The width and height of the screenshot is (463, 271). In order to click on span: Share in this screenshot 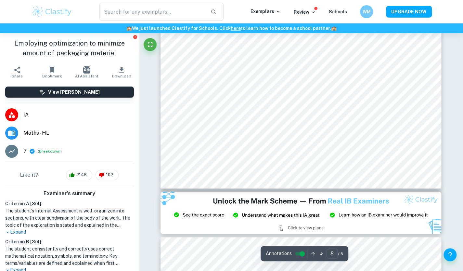, I will do `click(17, 76)`.